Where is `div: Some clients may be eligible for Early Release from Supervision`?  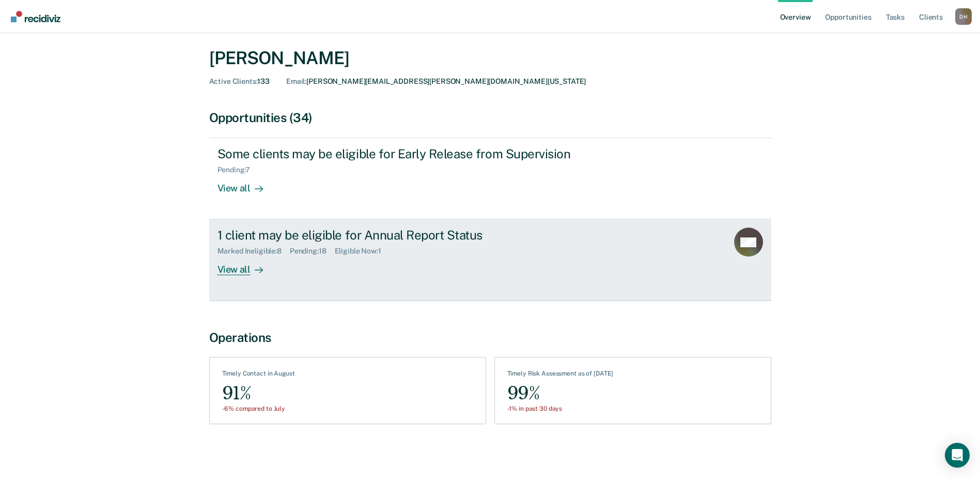
div: Some clients may be eligible for Early Release from Supervision is located at coordinates (399, 153).